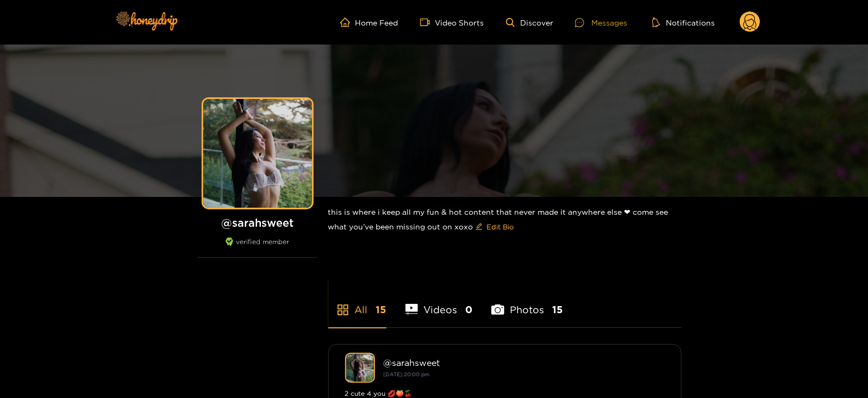  What do you see at coordinates (601, 23) in the screenshot?
I see `div: Messages` at bounding box center [601, 23].